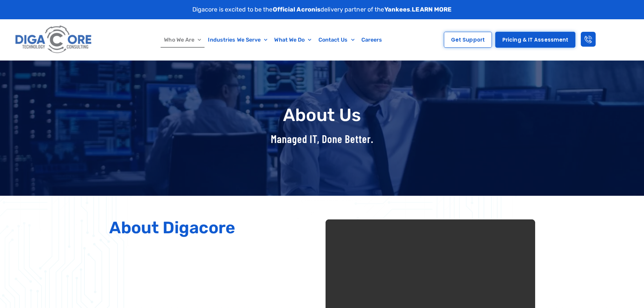 This screenshot has width=644, height=308. Describe the element at coordinates (432, 9) in the screenshot. I see `a: LEARN MORE` at that location.